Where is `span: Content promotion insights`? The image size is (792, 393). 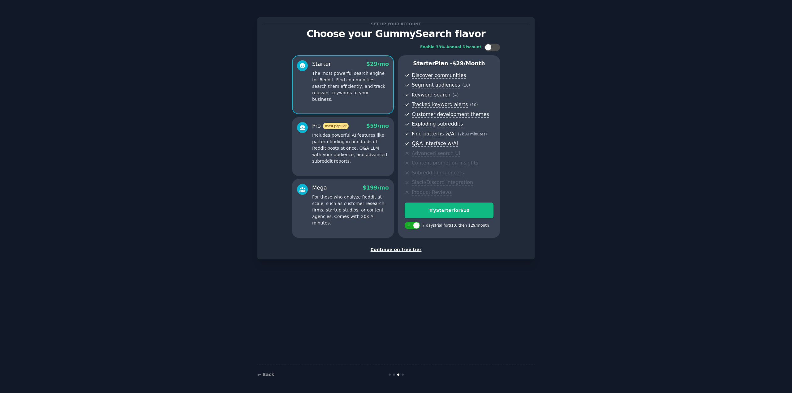
span: Content promotion insights is located at coordinates (445, 163).